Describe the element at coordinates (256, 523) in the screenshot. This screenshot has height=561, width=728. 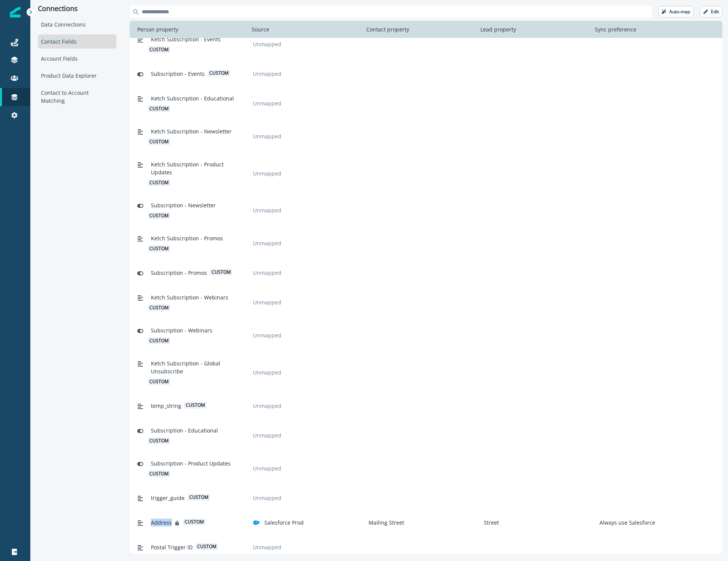
I see `img: salesforce` at that location.